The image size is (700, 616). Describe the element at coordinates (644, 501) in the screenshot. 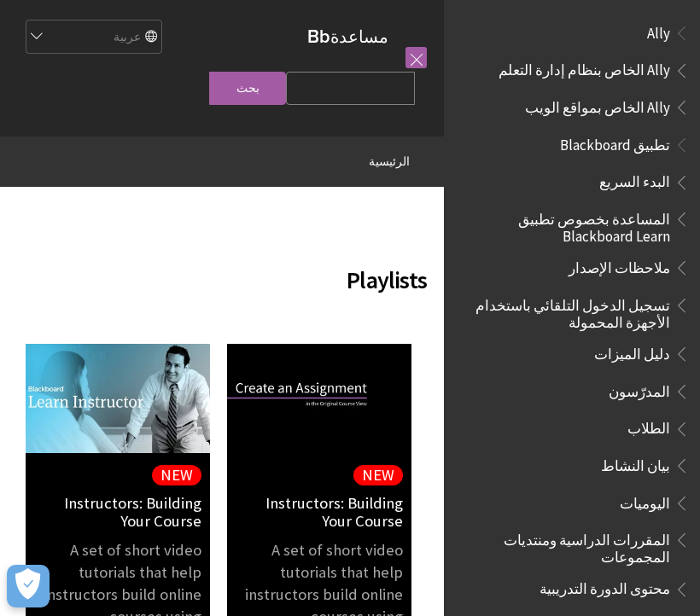

I see `span: اليوميات` at that location.